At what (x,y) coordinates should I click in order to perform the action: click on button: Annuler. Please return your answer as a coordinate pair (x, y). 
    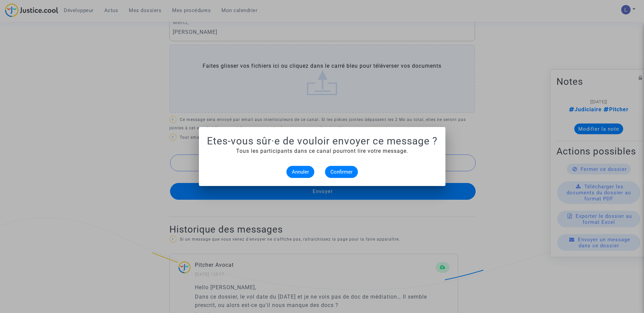
    Looking at the image, I should click on (300, 172).